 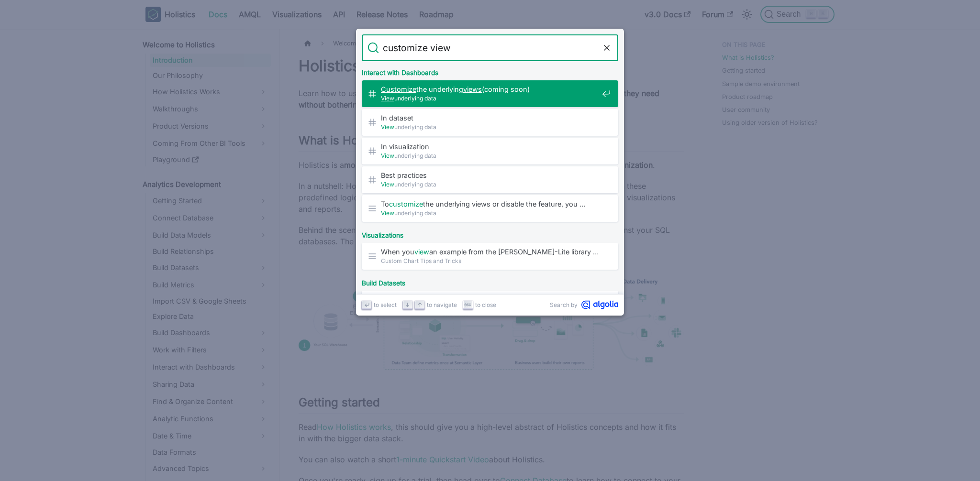 What do you see at coordinates (489, 175) in the screenshot?
I see `span: Best practices​` at bounding box center [489, 175].